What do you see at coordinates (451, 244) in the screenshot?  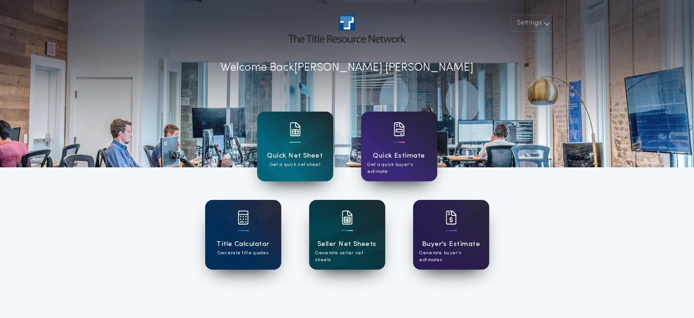 I see `h1: Buyer's Estimate` at bounding box center [451, 244].